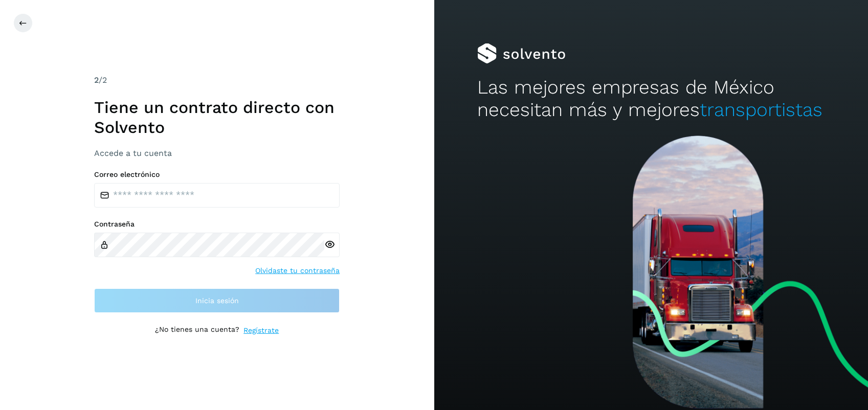  What do you see at coordinates (217, 174) in the screenshot?
I see `label: Correo electrónico` at bounding box center [217, 174].